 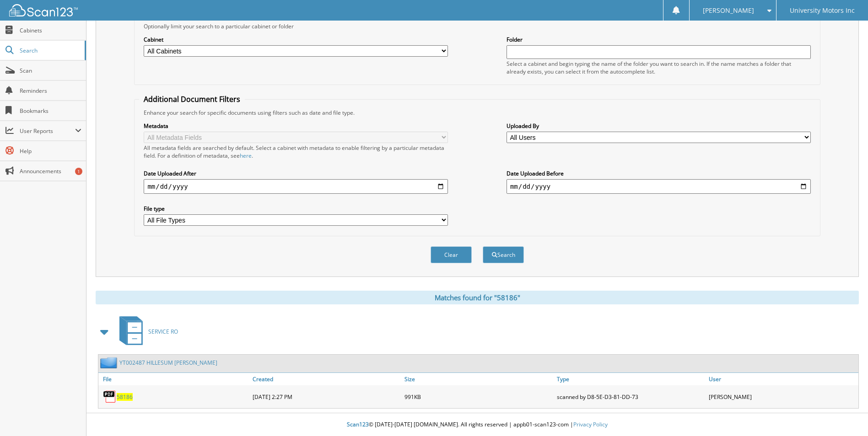 What do you see at coordinates (110, 397) in the screenshot?
I see `img: PDF.png` at bounding box center [110, 397].